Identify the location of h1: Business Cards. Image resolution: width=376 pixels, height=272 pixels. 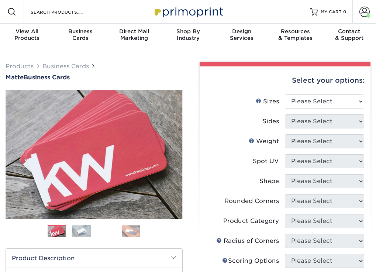
(94, 77).